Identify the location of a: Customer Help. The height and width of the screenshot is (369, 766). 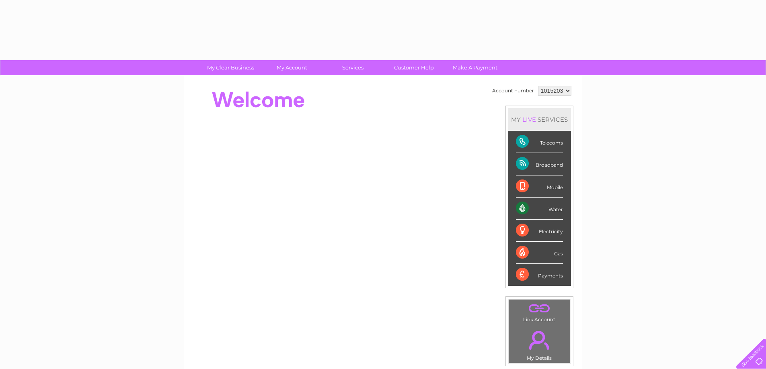
(414, 68).